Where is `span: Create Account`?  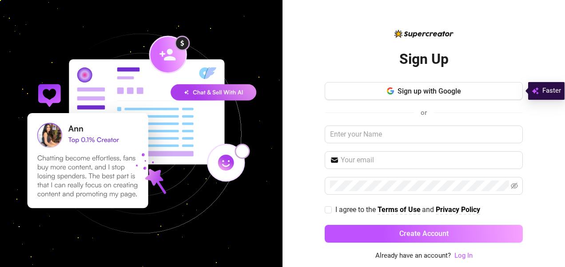
span: Create Account is located at coordinates (423, 233).